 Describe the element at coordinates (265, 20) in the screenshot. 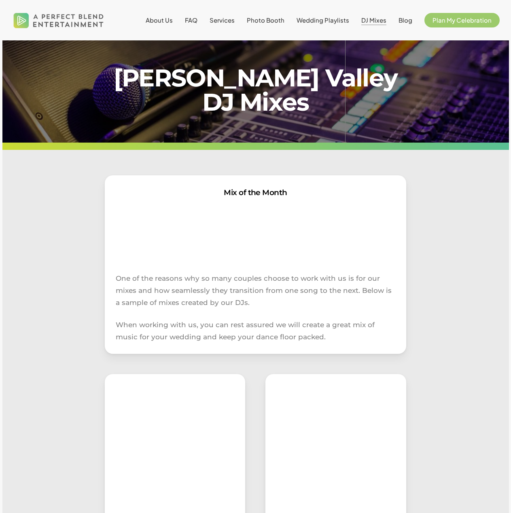

I see `span: Photo Booth` at that location.